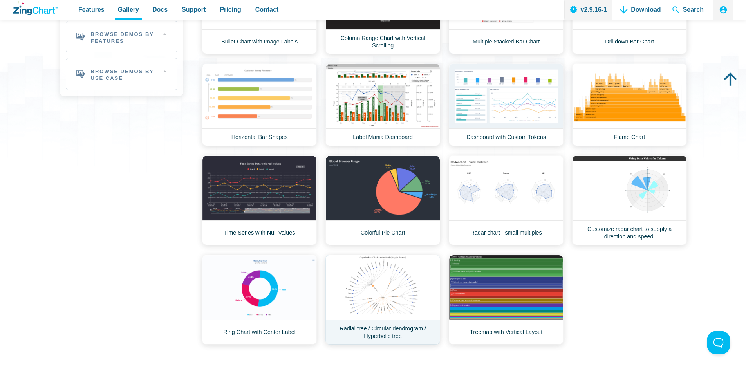 This screenshot has height=370, width=746. I want to click on span: Docs, so click(160, 9).